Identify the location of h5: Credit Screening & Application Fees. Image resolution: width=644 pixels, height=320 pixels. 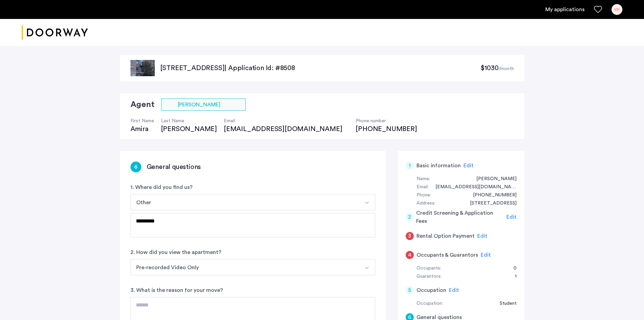
(460, 217).